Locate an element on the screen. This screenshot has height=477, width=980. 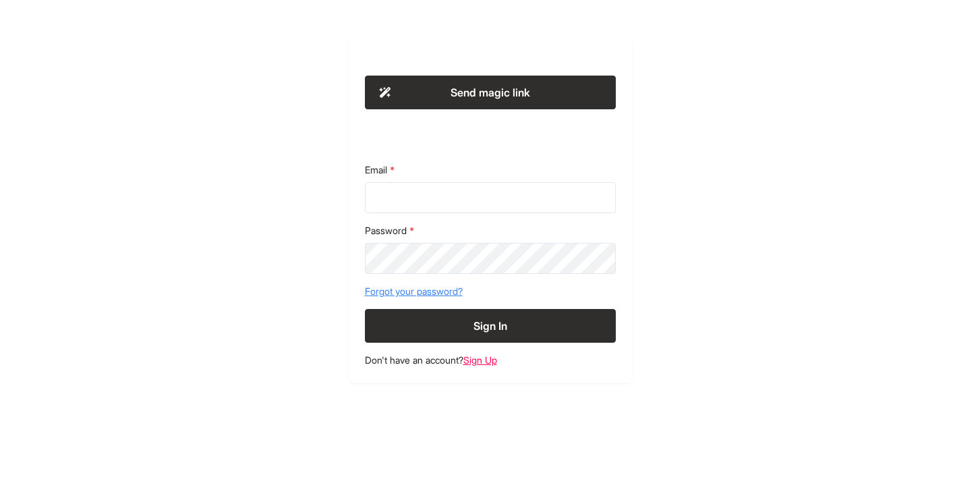
label: Password is located at coordinates (490, 231).